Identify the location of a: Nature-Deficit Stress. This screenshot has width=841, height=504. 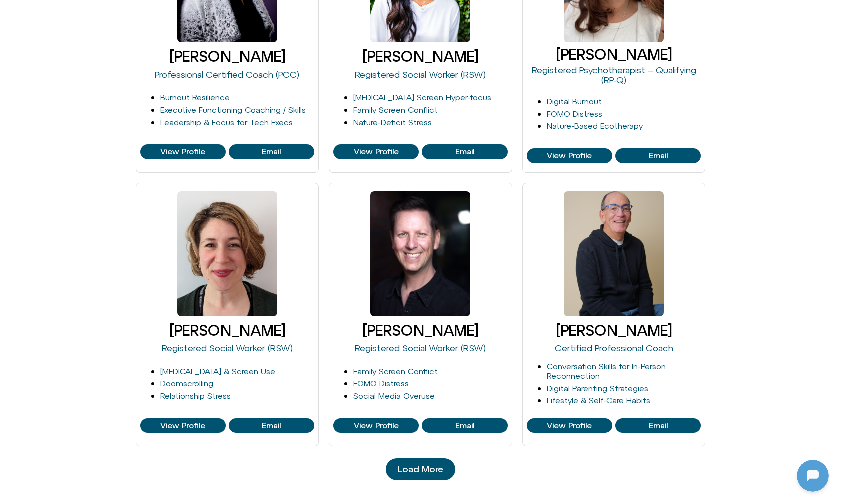
(392, 123).